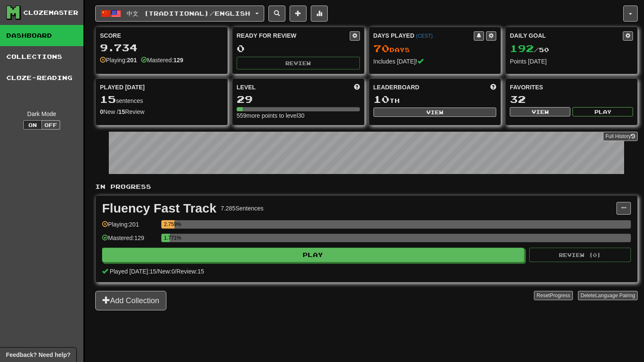  I want to click on strong: 15, so click(122, 112).